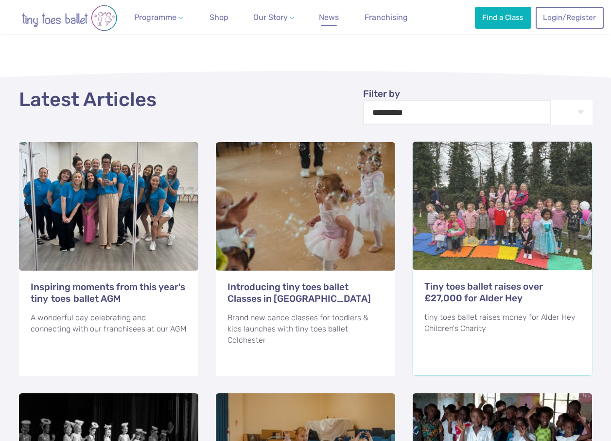 The height and width of the screenshot is (441, 611). What do you see at coordinates (503, 292) in the screenshot?
I see `h3: Tiny toes ballet raises over £27,000 for Alder Hey` at bounding box center [503, 292].